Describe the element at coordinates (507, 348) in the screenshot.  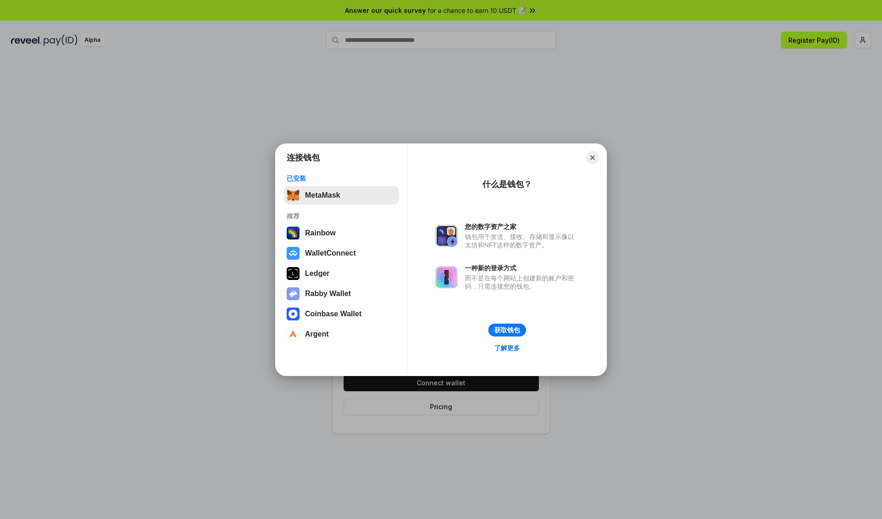
I see `div: 了解更多` at that location.